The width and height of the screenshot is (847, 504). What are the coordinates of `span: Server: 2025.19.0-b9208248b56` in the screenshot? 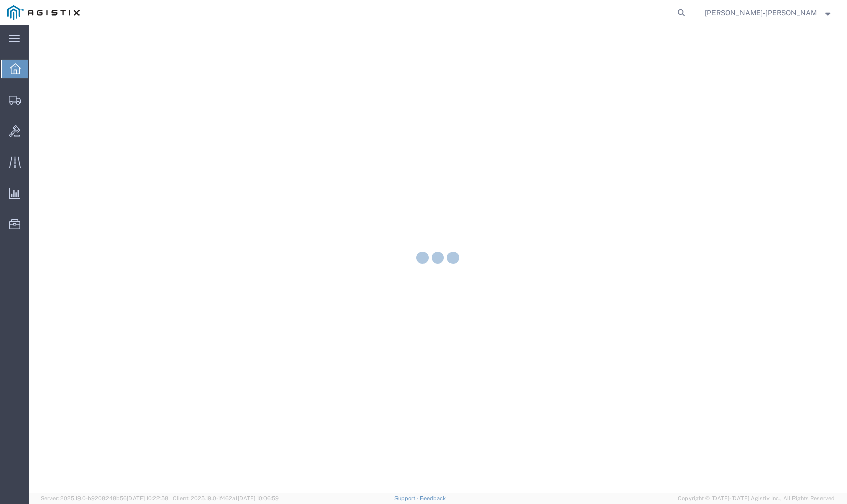 It's located at (104, 498).